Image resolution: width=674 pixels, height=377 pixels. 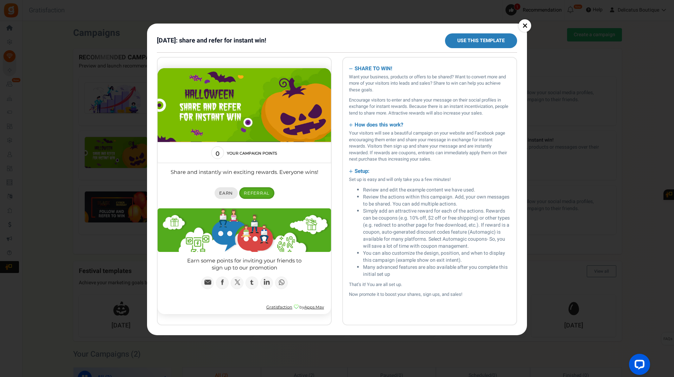 What do you see at coordinates (429, 295) in the screenshot?
I see `p: Now promote it to boost your shares, sign ups, and sales!` at bounding box center [429, 295].